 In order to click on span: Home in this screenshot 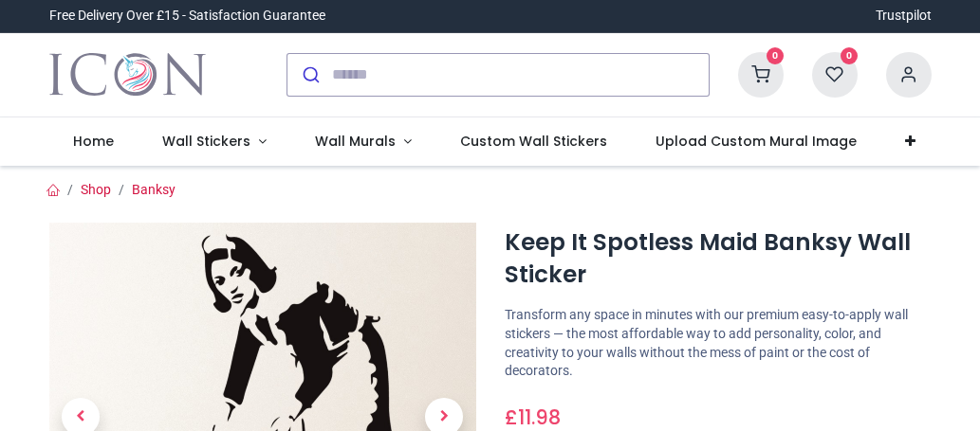, I will do `click(93, 141)`.